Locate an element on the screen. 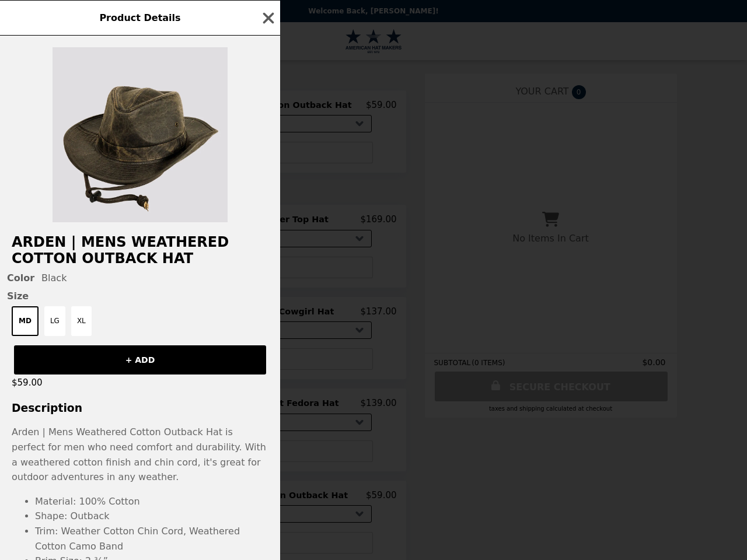 This screenshot has width=747, height=560. span: Size is located at coordinates (140, 296).